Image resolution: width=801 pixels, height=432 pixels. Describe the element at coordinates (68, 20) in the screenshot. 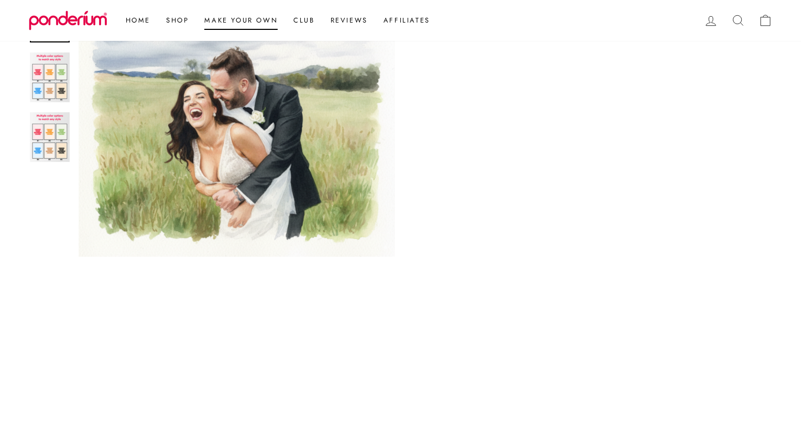

I see `img: Ponderium` at that location.